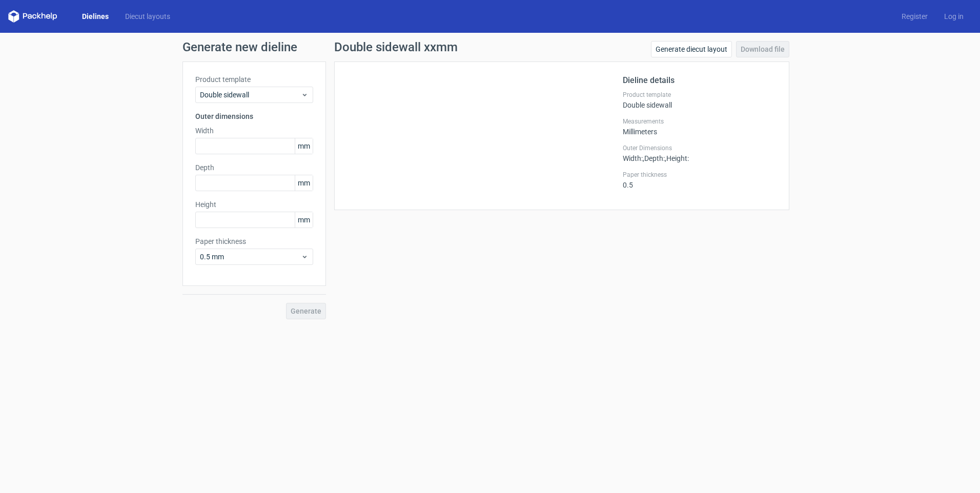  I want to click on div: 0.5, so click(700, 180).